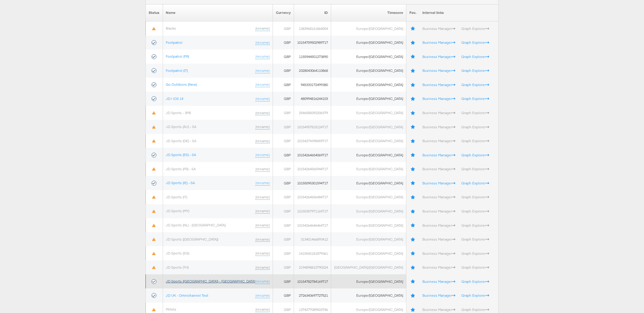 This screenshot has width=644, height=313. Describe the element at coordinates (312, 282) in the screenshot. I see `td: 10154782784169717` at that location.